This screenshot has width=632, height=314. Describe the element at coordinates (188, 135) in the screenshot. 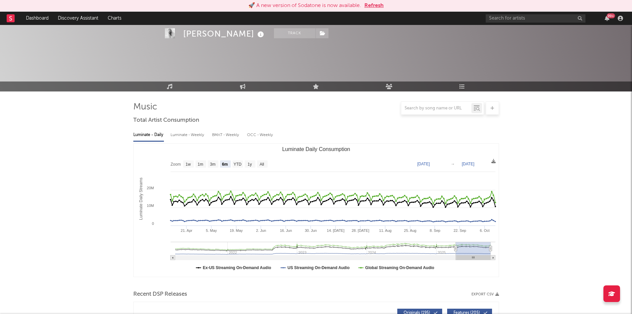

I see `div: Luminate - Weekly` at that location.